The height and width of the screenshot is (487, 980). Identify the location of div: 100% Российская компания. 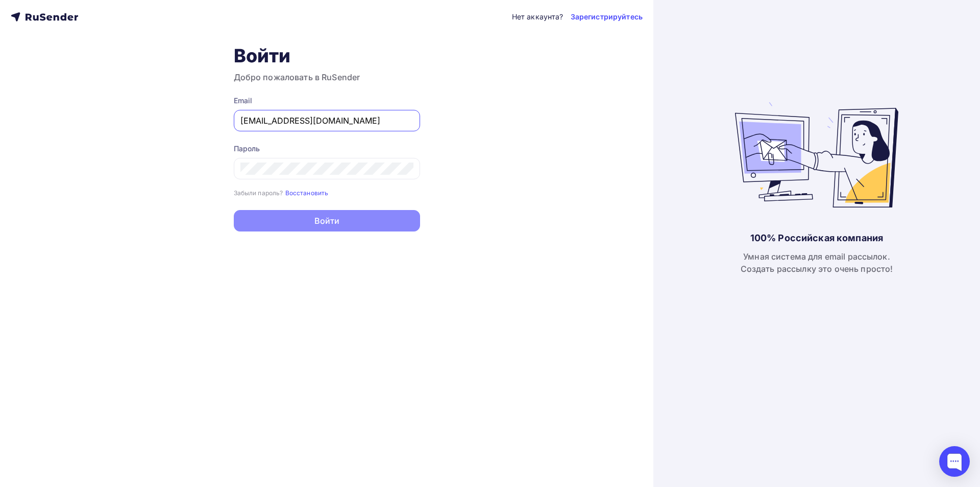
(816, 238).